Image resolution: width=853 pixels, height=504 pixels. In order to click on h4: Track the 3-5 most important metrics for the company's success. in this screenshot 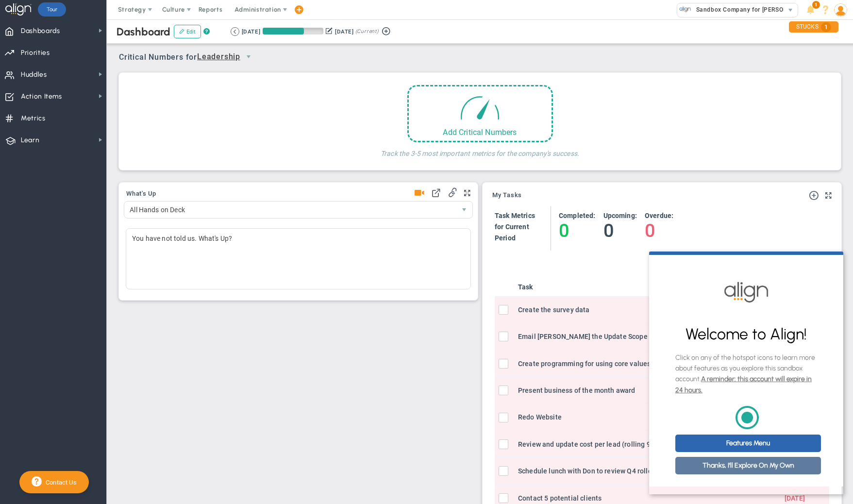, I will do `click(480, 150)`.